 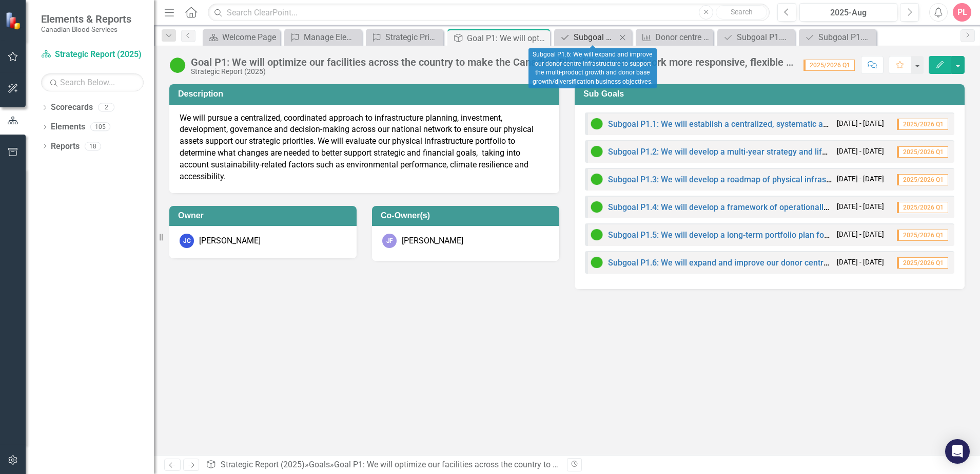 What do you see at coordinates (756, 37) in the screenshot?
I see `a: Subgoal P1.4: We will develop a framework of operationally and technology informed standards to i...` at bounding box center [756, 37].